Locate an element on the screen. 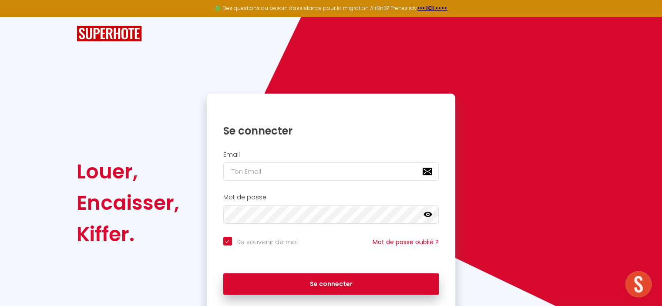 This screenshot has width=662, height=306. img: SuperHote logo is located at coordinates (109, 34).